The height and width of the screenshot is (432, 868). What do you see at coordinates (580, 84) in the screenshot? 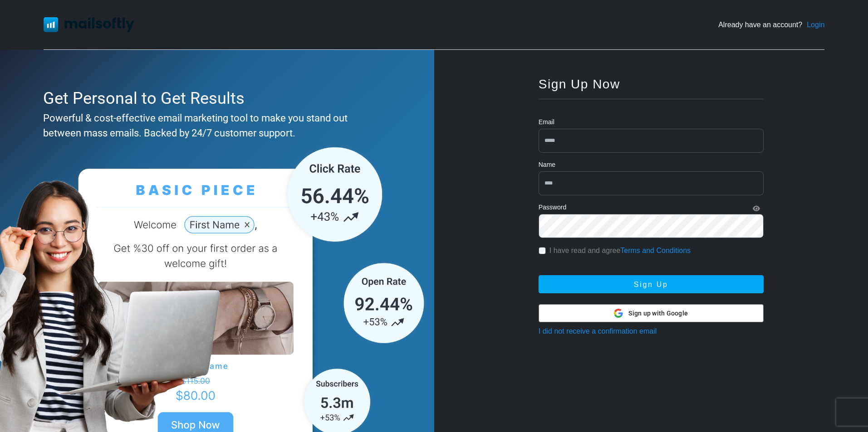
I see `span: Sign Up Now` at bounding box center [580, 84].